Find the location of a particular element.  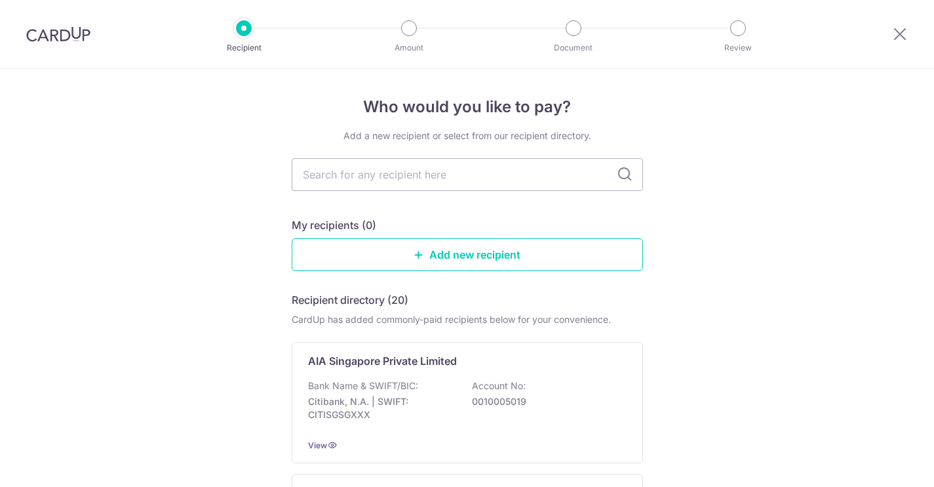

a: View is located at coordinates (317, 445).